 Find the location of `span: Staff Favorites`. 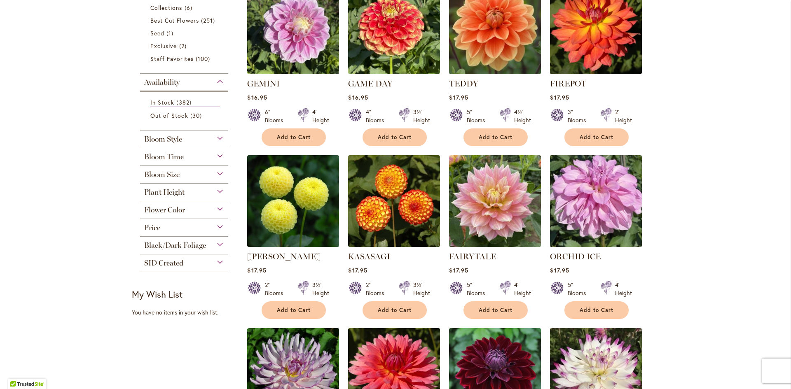

span: Staff Favorites is located at coordinates (172, 59).